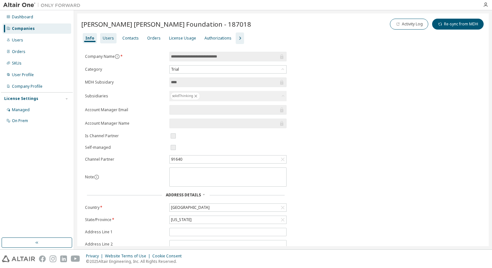 The height and width of the screenshot is (268, 492). I want to click on p: © 2025 Altair Engineering, Inc. All Rights Reserved., so click(136, 262).